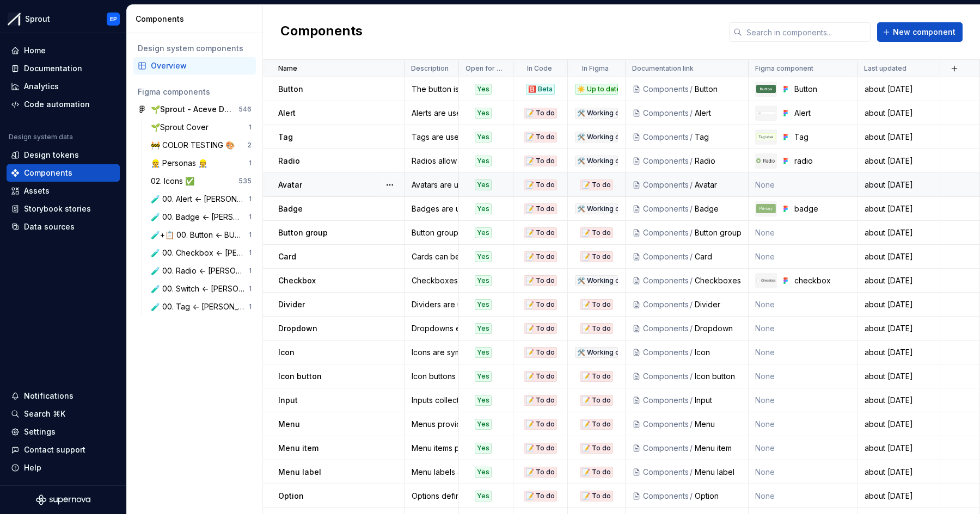 Image resolution: width=980 pixels, height=514 pixels. I want to click on div: Cards can be used to group related subjects in a container., so click(431, 257).